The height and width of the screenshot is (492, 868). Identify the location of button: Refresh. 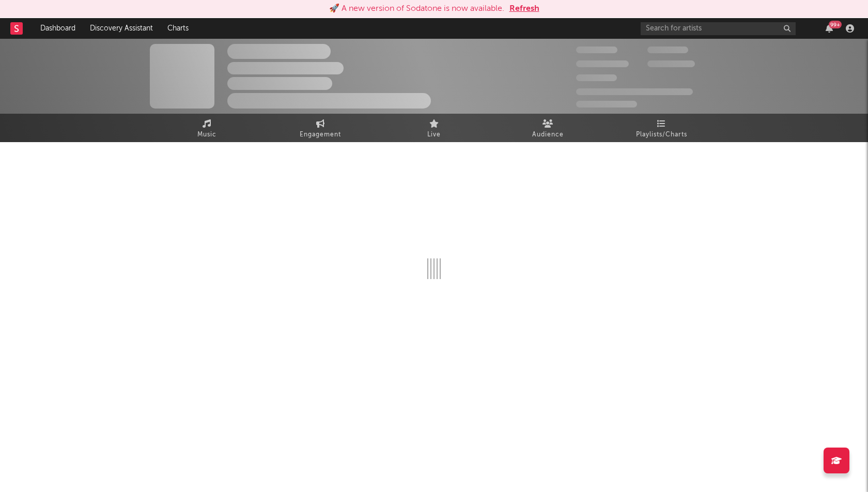
(524, 9).